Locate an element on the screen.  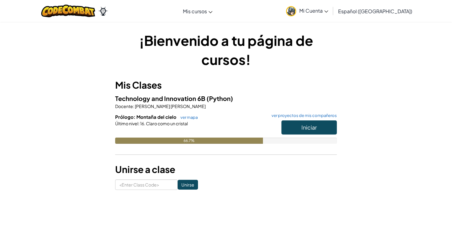
span: Technology and Innovation 6B is located at coordinates (161, 98).